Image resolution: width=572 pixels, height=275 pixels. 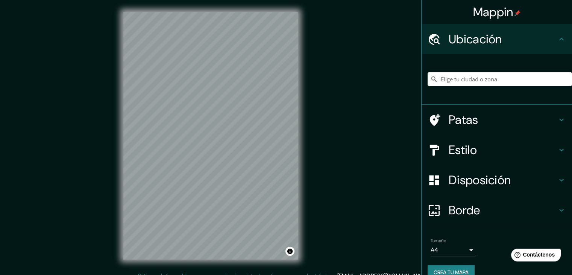 What do you see at coordinates (497, 180) in the screenshot?
I see `div: Disposición` at bounding box center [497, 180].